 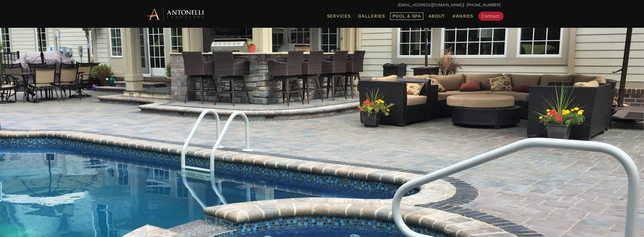 I want to click on a: Awards, so click(x=462, y=16).